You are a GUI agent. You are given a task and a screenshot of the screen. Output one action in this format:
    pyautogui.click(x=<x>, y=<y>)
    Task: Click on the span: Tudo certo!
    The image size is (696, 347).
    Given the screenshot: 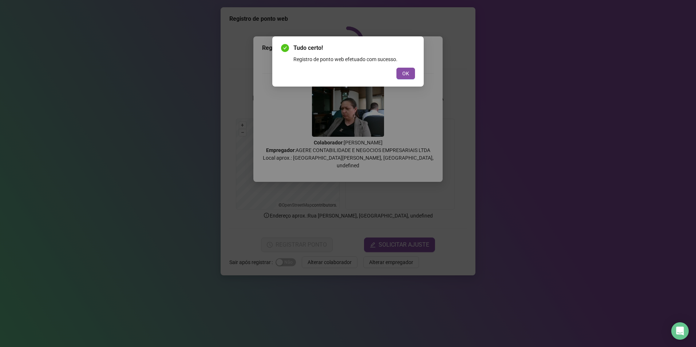 What is the action you would take?
    pyautogui.click(x=354, y=48)
    